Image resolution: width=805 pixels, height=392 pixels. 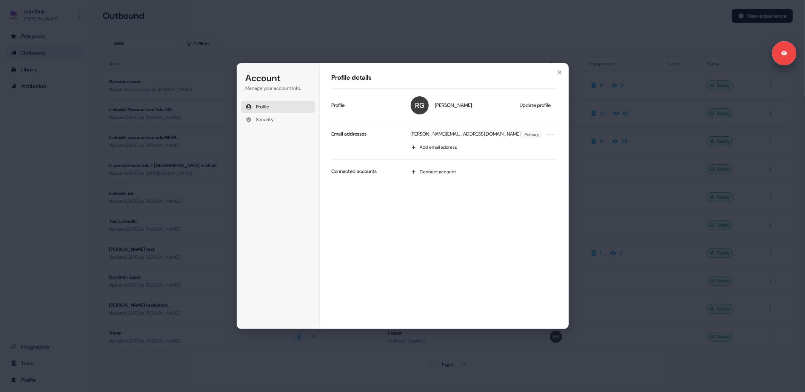 I want to click on p: Manage your account info., so click(x=278, y=88).